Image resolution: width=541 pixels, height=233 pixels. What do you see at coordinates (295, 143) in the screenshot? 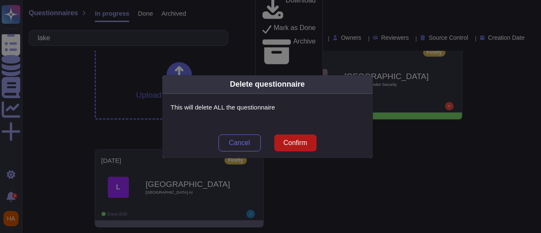
I see `button: Confirm` at bounding box center [295, 143].